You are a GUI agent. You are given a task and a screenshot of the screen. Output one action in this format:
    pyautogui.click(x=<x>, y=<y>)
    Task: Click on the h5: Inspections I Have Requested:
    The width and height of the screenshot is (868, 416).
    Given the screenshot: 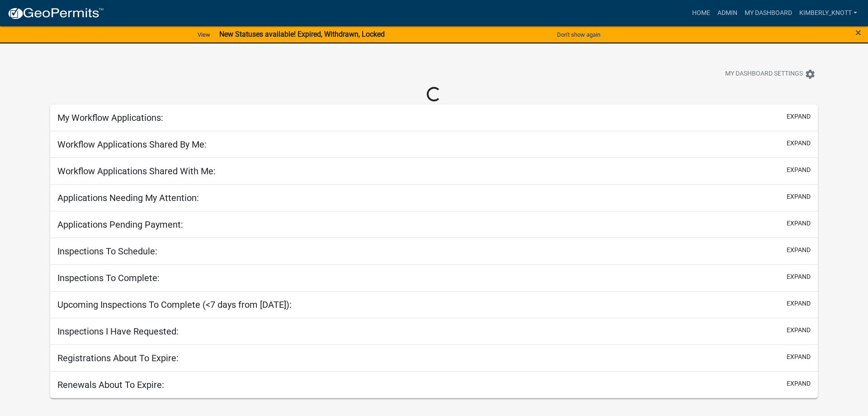 What is the action you would take?
    pyautogui.click(x=118, y=331)
    